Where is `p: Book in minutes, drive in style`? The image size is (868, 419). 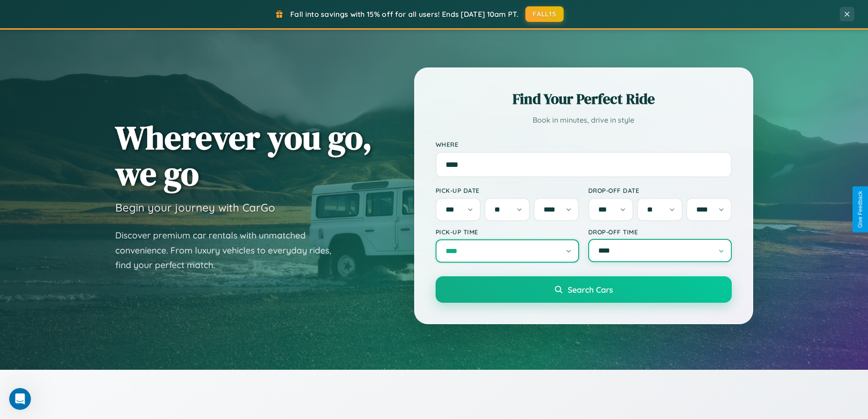
p: Book in minutes, drive in style is located at coordinates (583, 120).